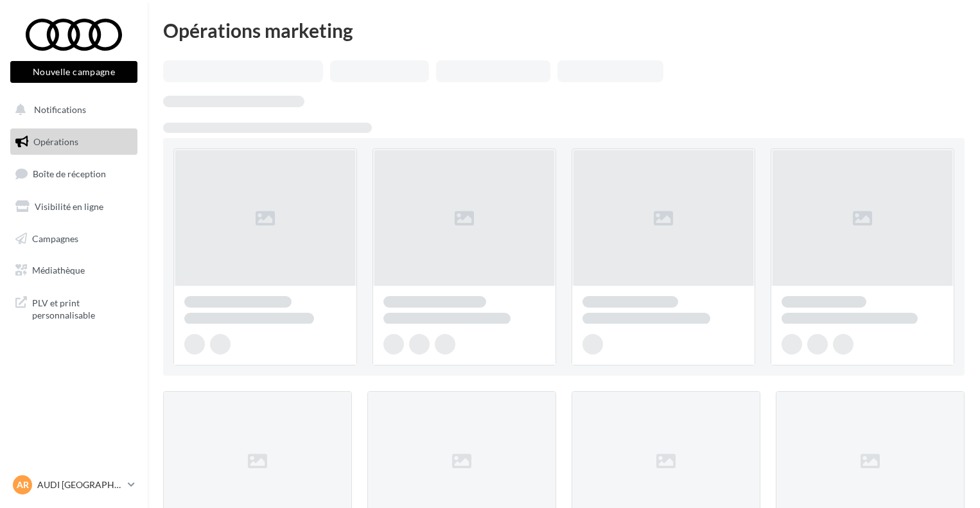 Image resolution: width=980 pixels, height=508 pixels. What do you see at coordinates (69, 207) in the screenshot?
I see `span: Visibilité en ligne` at bounding box center [69, 207].